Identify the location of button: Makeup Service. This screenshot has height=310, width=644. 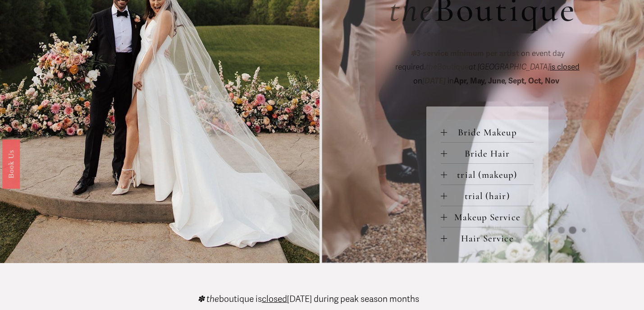
(487, 216).